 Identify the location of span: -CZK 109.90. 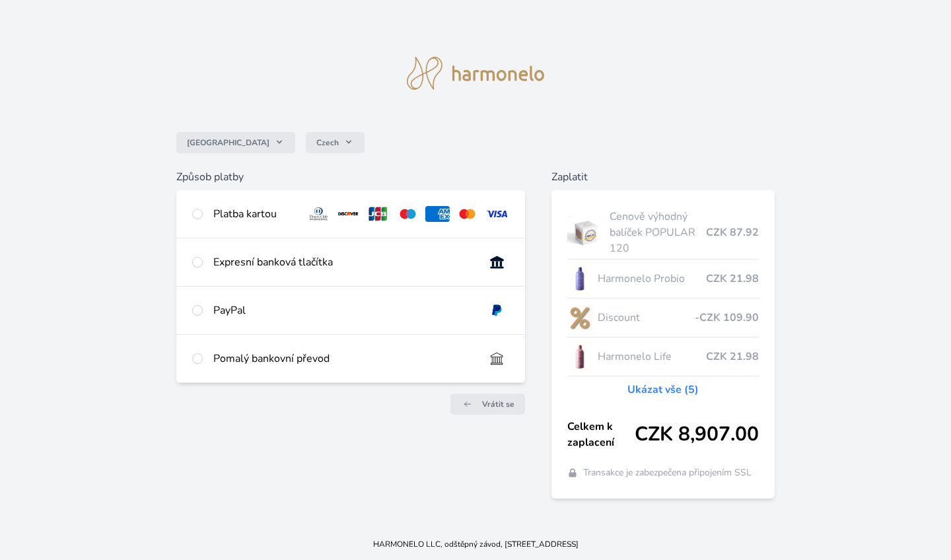
(727, 318).